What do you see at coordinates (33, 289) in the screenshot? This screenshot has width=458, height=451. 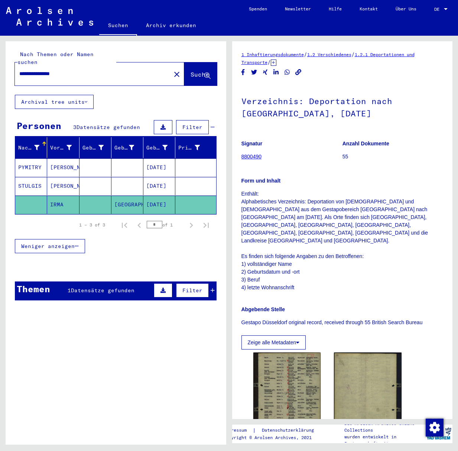 I see `div: Themen` at bounding box center [33, 289].